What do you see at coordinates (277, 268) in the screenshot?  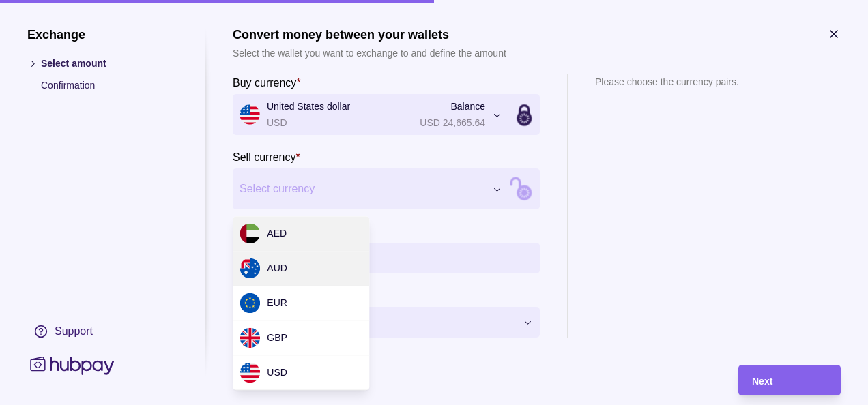 I see `span: AUD` at bounding box center [277, 268].